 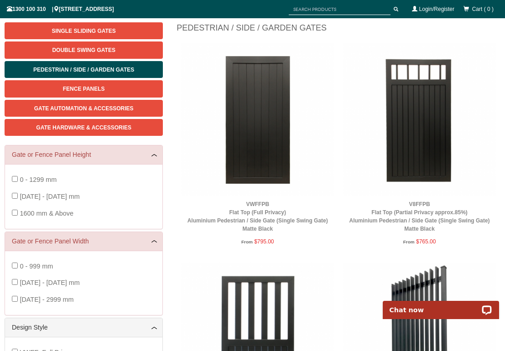 I want to click on span: Double Swing Gates, so click(x=84, y=50).